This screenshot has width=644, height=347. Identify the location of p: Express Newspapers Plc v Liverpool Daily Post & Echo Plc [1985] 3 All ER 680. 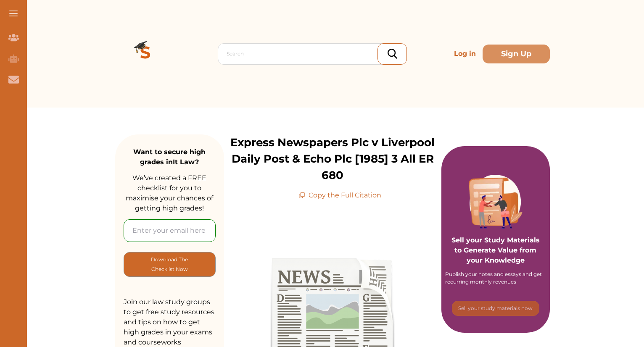
(332, 158).